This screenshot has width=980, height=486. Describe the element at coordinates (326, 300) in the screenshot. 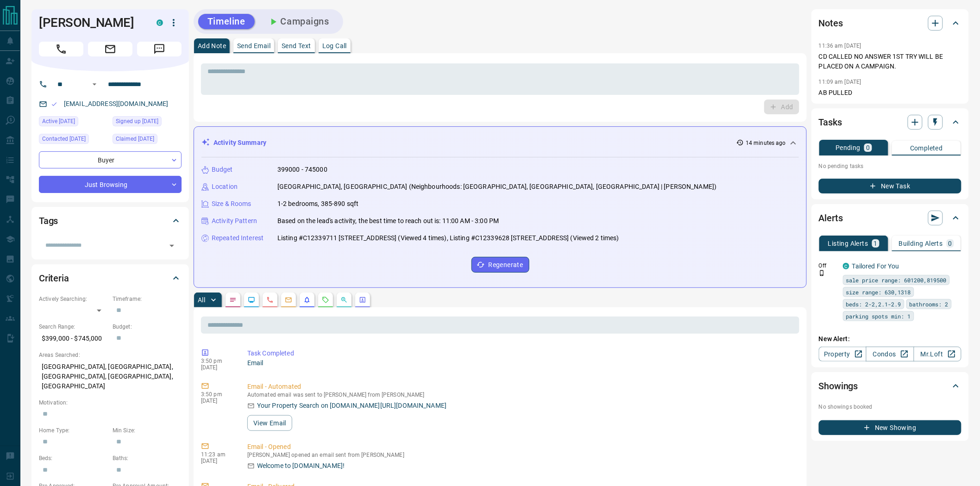

I see `svg: Requests` at that location.